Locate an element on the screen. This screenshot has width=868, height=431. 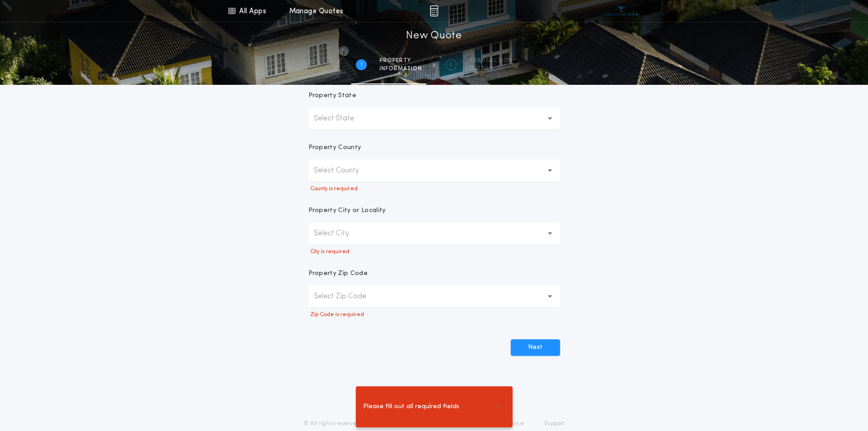
p: Property City or Locality is located at coordinates (348, 211).